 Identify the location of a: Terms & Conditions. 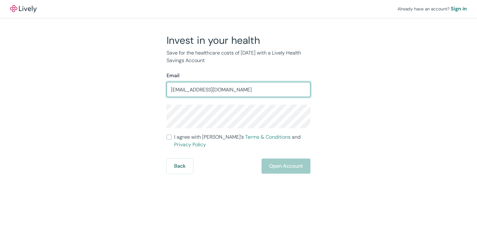
(268, 137).